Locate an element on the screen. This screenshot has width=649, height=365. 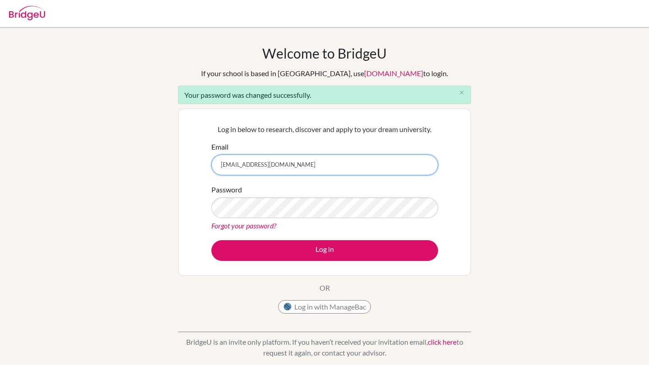
a: click here is located at coordinates (442, 342).